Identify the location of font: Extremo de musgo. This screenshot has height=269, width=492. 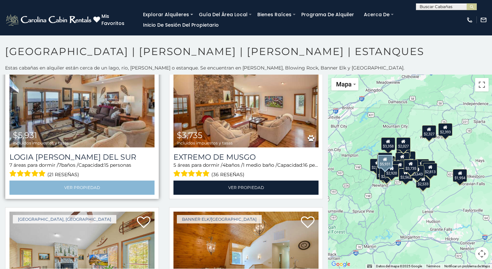
(214, 157).